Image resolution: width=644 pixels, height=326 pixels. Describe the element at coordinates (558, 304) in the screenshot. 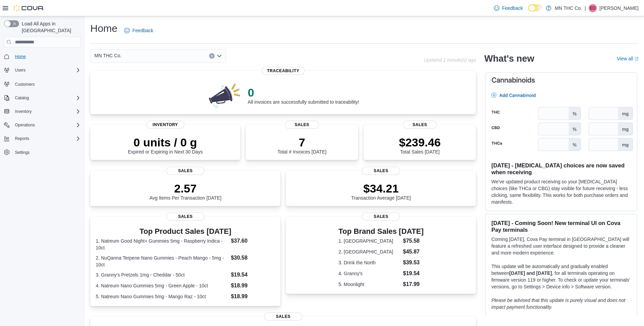

I see `em: Please be advised that this update is purely visual and does not impact payment functionality.` at that location.